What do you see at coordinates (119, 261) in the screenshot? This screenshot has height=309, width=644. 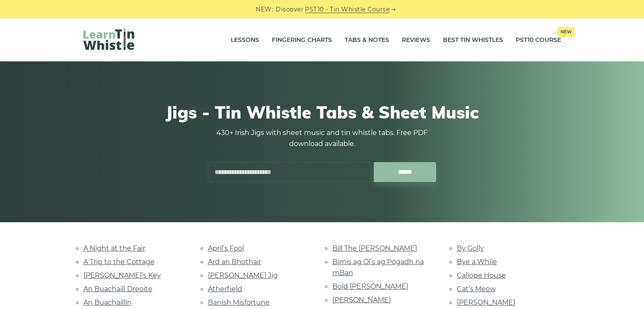 I see `a: A Trip to the Cottage` at bounding box center [119, 261].